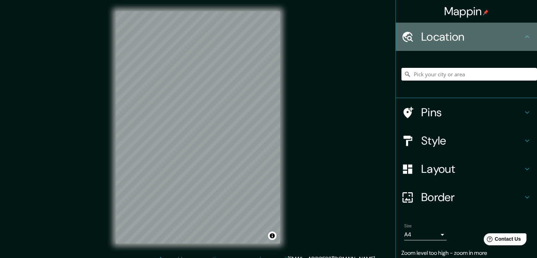 The width and height of the screenshot is (537, 258). What do you see at coordinates (425, 234) in the screenshot?
I see `div: A4` at bounding box center [425, 234].